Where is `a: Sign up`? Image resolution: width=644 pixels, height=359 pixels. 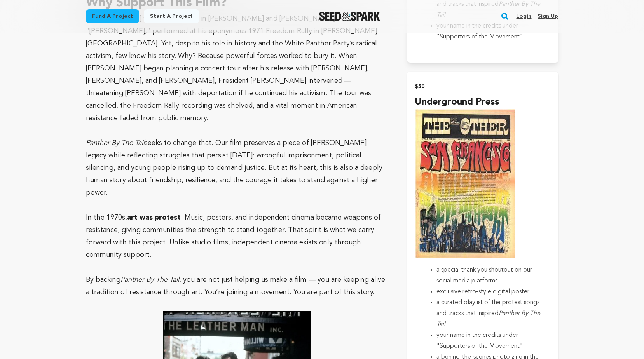 a: Sign up is located at coordinates (547, 17).